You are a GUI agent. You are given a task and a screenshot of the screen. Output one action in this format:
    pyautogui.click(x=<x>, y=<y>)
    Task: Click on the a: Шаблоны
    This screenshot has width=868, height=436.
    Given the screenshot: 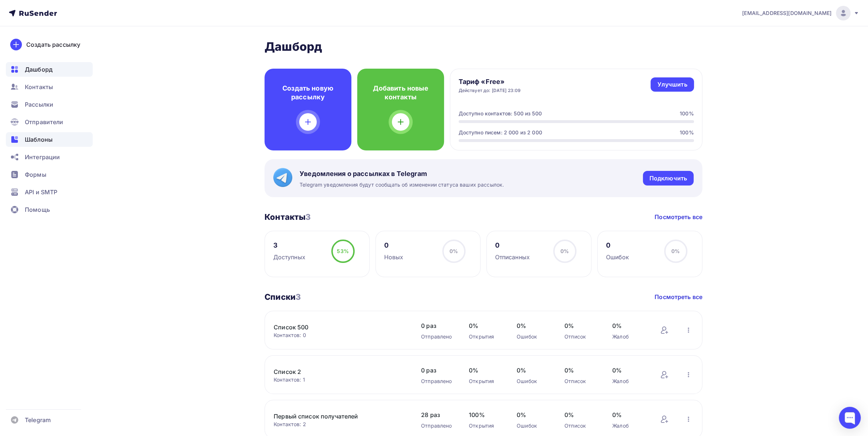 What is the action you would take?
    pyautogui.click(x=49, y=140)
    